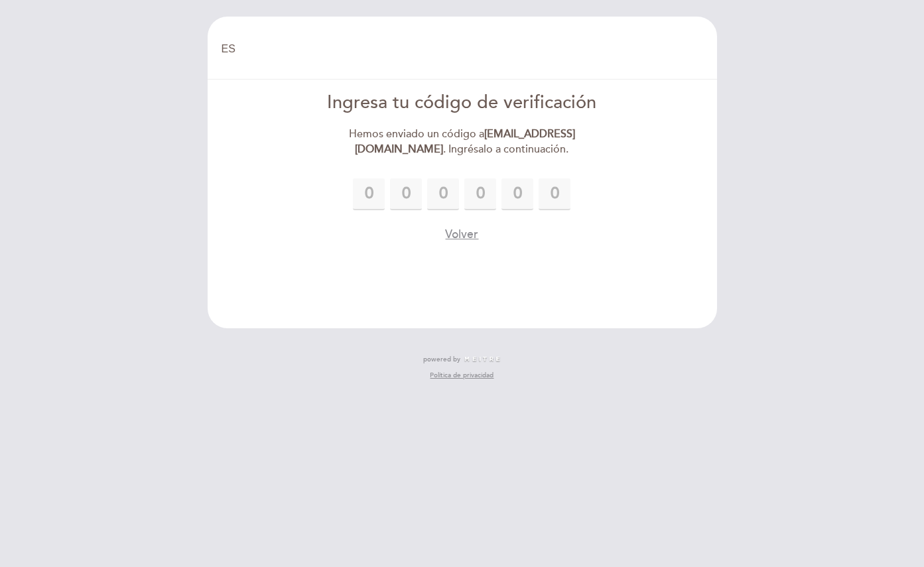  I want to click on div: Hemos enviado un código a . Ingrésalo a continuación., so click(462, 142).